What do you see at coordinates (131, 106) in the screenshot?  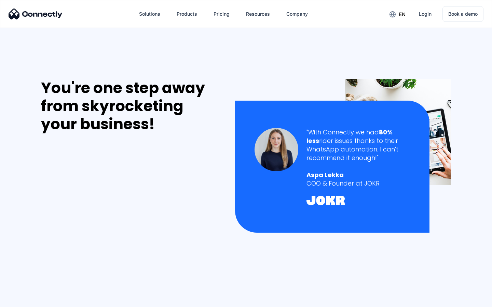 I see `div: You're one step away from skyrocketing your business!` at bounding box center [131, 106].